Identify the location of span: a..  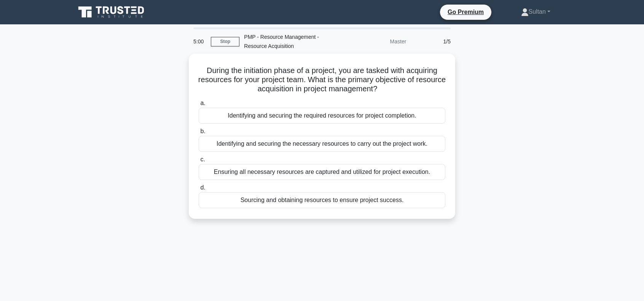
(202, 103).